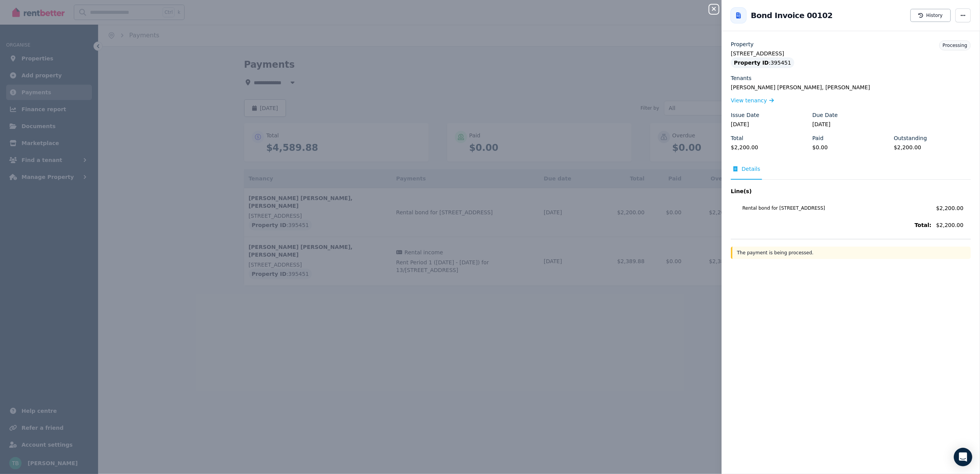 This screenshot has width=980, height=474. What do you see at coordinates (745, 115) in the screenshot?
I see `label: Issue Date` at bounding box center [745, 115].